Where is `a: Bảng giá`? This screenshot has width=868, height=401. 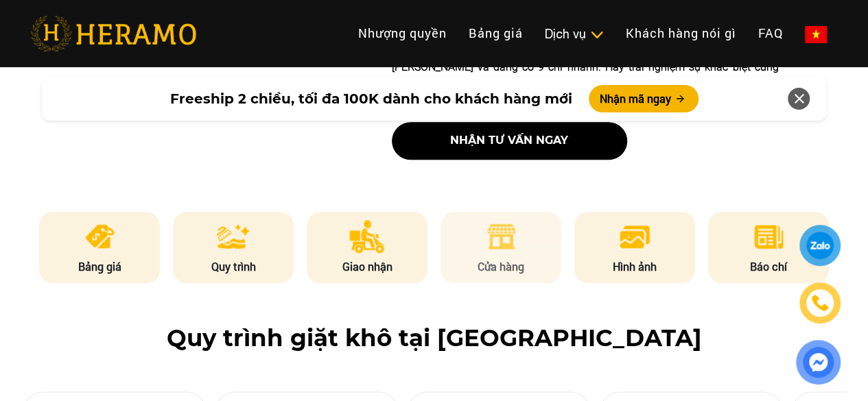 a: Bảng giá is located at coordinates (495, 33).